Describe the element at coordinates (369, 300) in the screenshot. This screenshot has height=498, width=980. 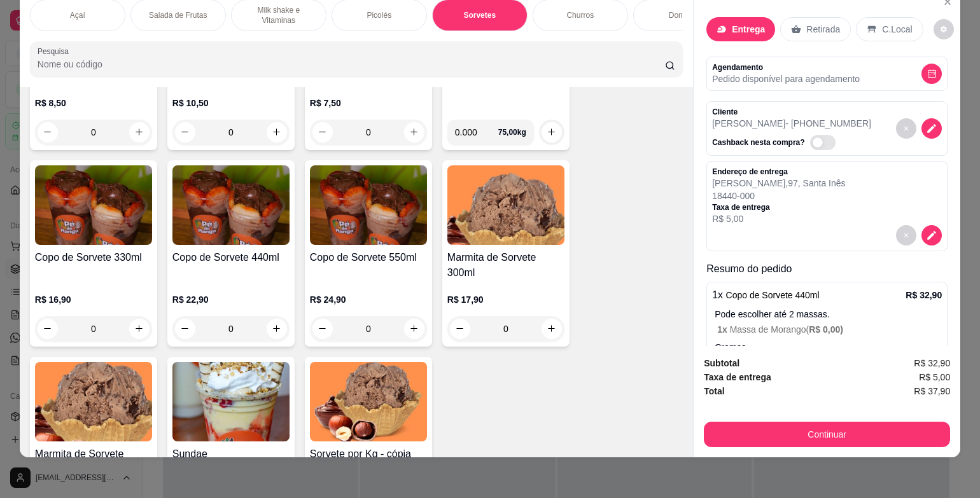
I see `p: R$ 24,90` at that location.